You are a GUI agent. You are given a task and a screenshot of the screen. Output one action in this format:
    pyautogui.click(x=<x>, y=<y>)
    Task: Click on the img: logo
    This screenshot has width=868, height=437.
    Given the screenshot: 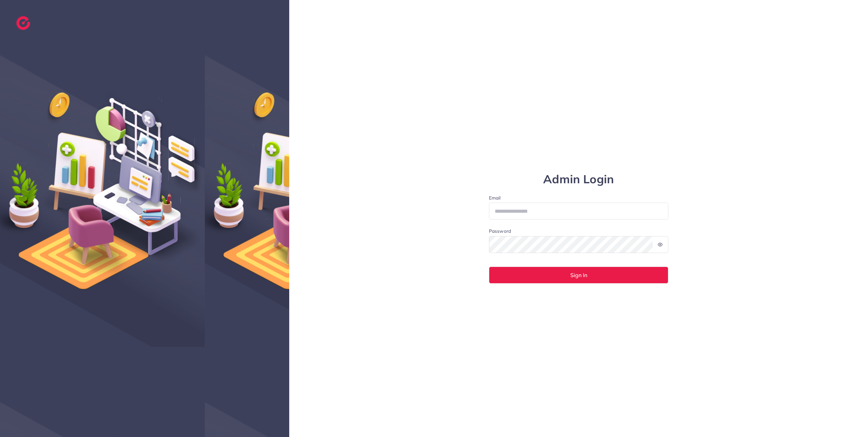 What is the action you would take?
    pyautogui.click(x=23, y=23)
    